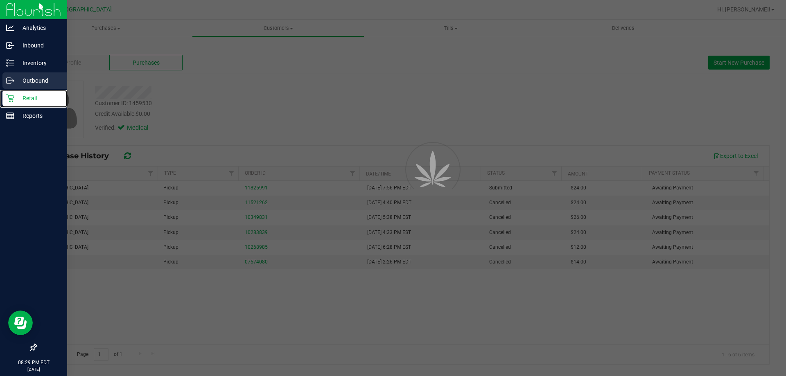 This screenshot has height=376, width=786. I want to click on p: Inbound, so click(39, 45).